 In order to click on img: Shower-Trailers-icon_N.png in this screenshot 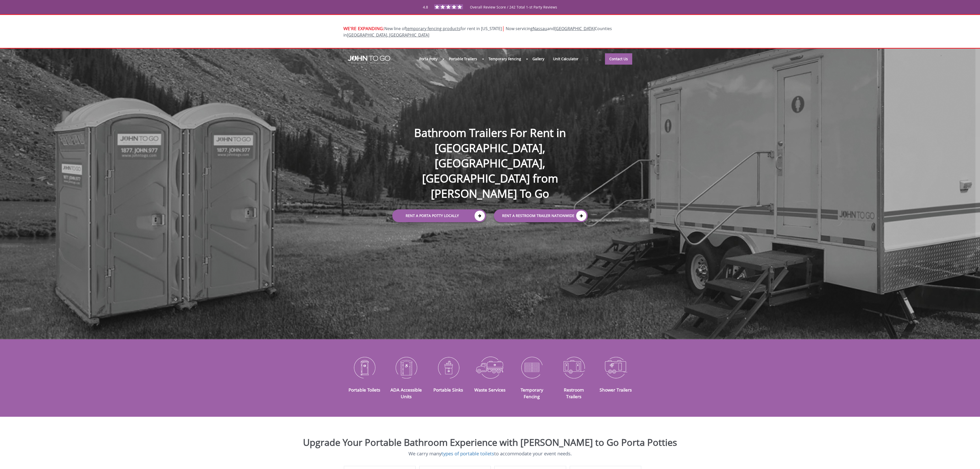, I will do `click(616, 367)`.